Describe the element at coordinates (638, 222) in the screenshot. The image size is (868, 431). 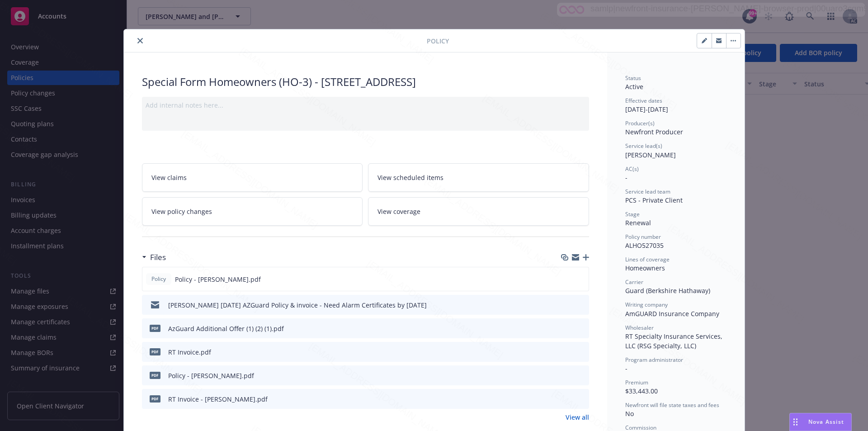
I see `span: Renewal` at that location.